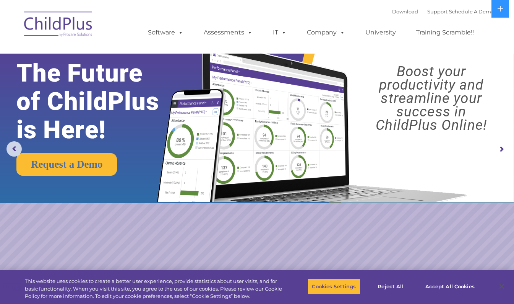 This screenshot has height=304, width=514. I want to click on a: Request a Demo, so click(67, 164).